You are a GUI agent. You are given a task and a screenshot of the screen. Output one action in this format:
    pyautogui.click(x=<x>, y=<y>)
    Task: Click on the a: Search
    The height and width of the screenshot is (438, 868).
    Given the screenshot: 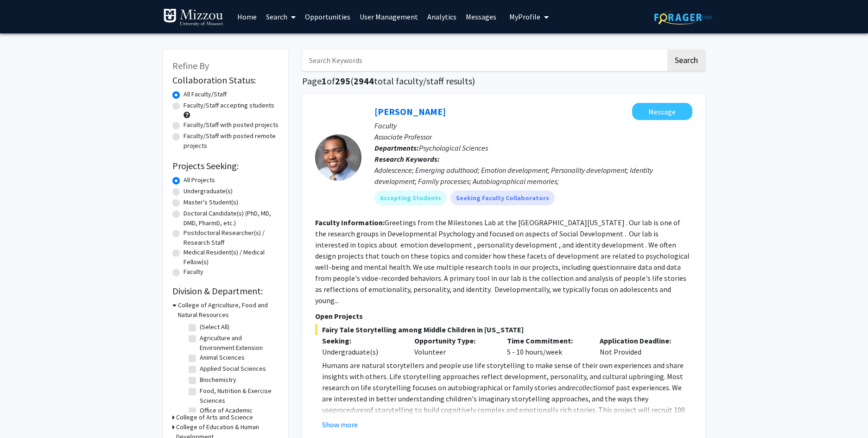 What is the action you would take?
    pyautogui.click(x=281, y=17)
    